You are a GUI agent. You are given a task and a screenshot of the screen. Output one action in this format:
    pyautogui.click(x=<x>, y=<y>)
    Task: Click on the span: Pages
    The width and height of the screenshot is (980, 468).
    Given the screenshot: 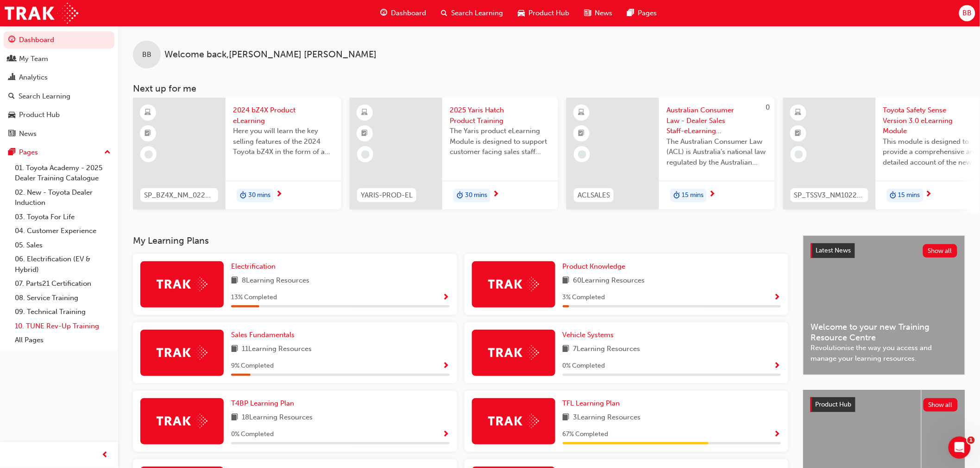 What is the action you would take?
    pyautogui.click(x=647, y=13)
    